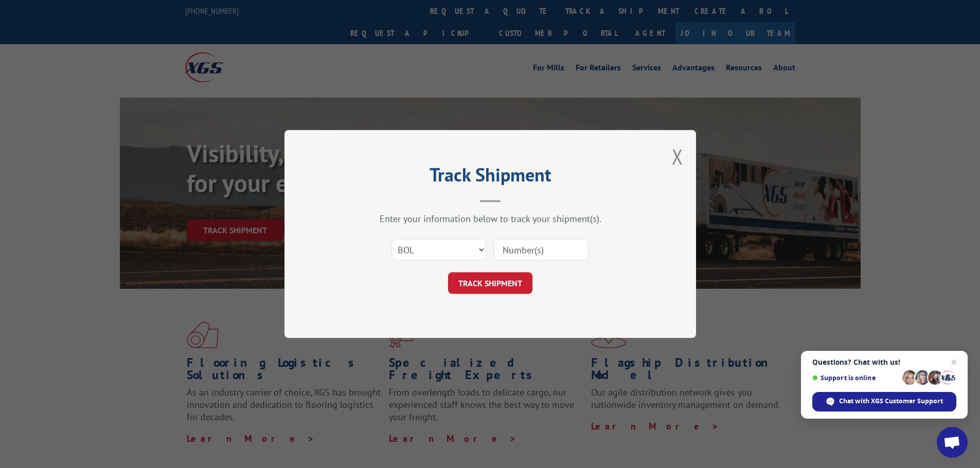  Describe the element at coordinates (952, 443) in the screenshot. I see `div: Open chat` at that location.